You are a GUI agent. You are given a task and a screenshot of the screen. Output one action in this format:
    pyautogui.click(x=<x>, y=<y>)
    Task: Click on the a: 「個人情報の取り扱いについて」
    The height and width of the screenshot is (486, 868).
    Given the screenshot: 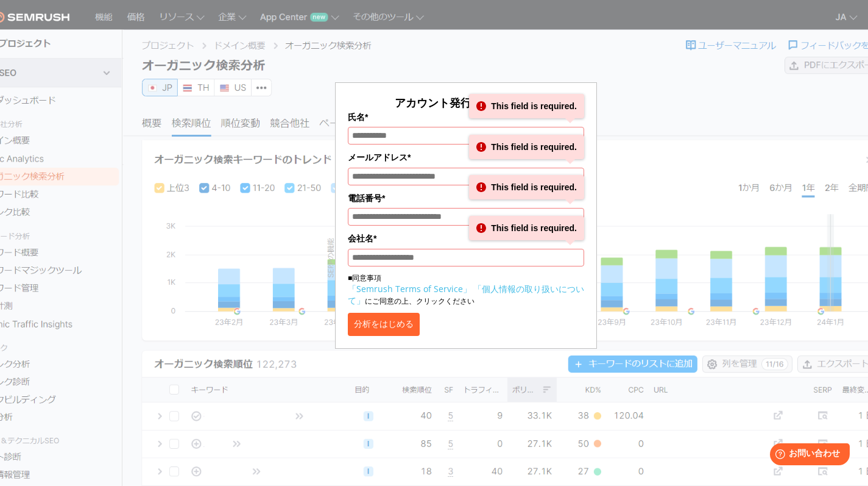 What is the action you would take?
    pyautogui.click(x=466, y=295)
    